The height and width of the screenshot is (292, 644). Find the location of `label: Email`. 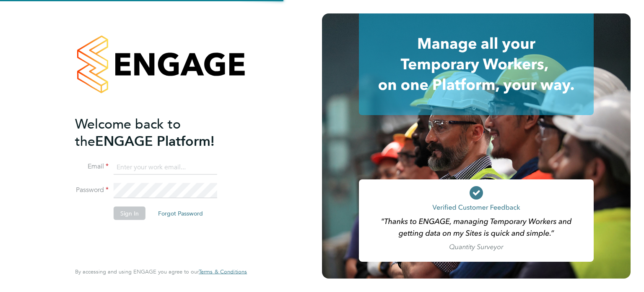

label: Email is located at coordinates (92, 166).